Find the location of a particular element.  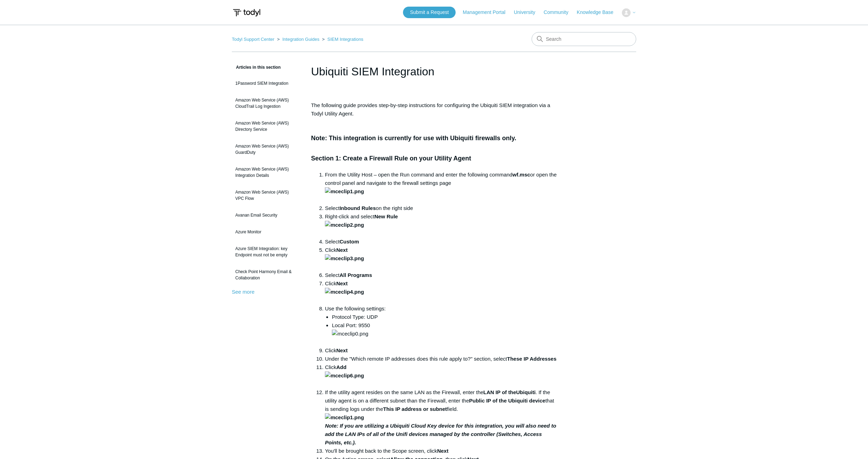

img: mceclip0.png is located at coordinates (350, 333).